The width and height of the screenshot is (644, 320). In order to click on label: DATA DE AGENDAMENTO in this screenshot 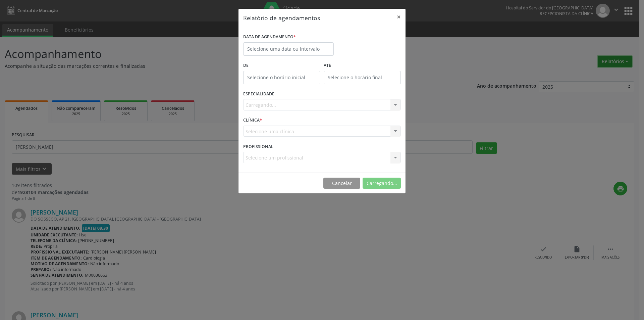, I will do `click(269, 37)`.